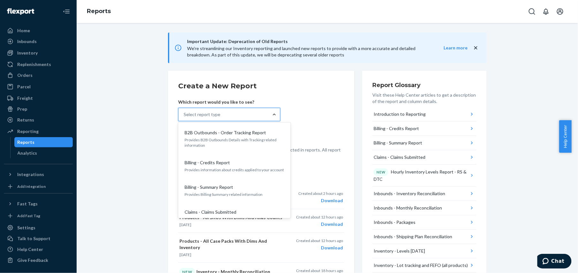 Image resolution: width=578 pixels, height=273 pixels. Describe the element at coordinates (301, 51) in the screenshot. I see `span: We're streamlining our Inventory reporting and launched new reports to provide with a more accura...` at that location.